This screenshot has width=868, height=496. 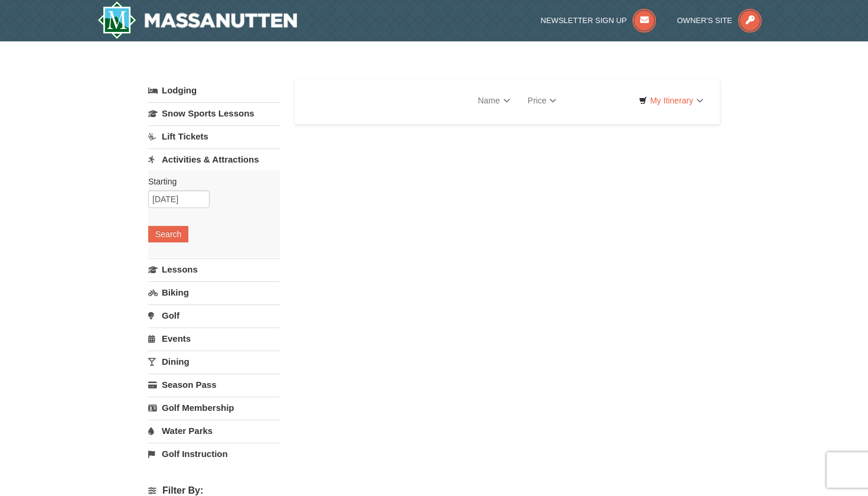 What do you see at coordinates (542, 101) in the screenshot?
I see `a: Price` at bounding box center [542, 101].